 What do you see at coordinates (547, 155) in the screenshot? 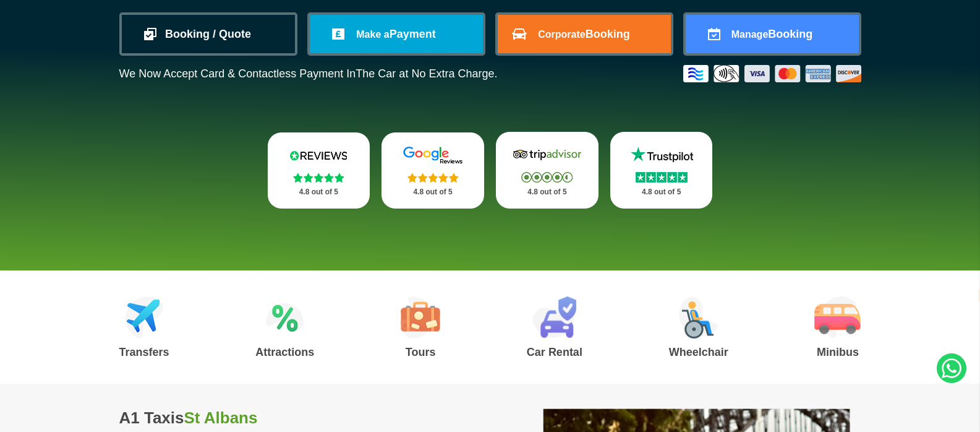
I see `img: Tripadvisor` at bounding box center [547, 155].